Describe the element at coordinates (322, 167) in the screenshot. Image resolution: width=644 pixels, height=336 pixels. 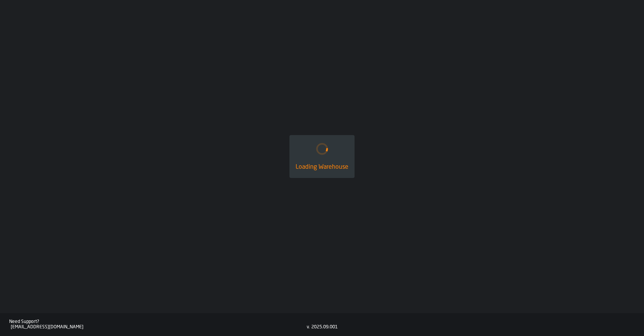
I see `div: Loading Warehouse` at that location.